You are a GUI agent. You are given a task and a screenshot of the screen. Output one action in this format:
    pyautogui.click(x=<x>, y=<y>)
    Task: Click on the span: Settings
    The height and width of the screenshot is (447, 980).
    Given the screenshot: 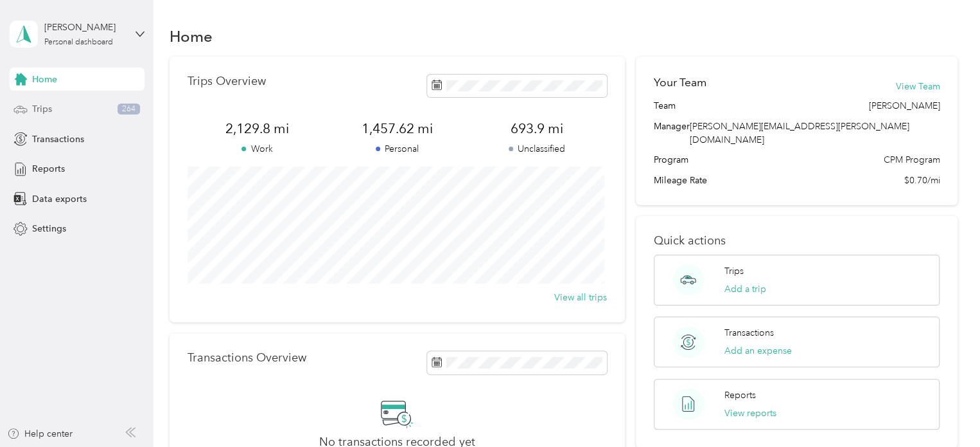 What is the action you would take?
    pyautogui.click(x=49, y=228)
    